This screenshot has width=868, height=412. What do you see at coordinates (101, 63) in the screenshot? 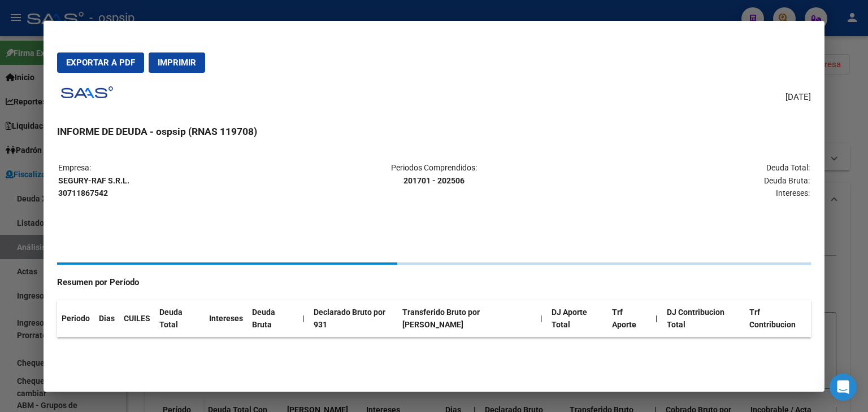
I see `span: Exportar a PDF` at bounding box center [101, 63].